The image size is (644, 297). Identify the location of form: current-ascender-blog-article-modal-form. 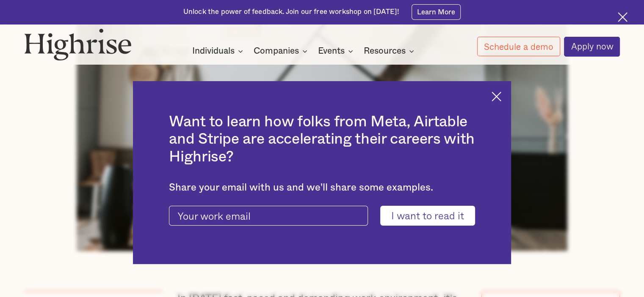
(322, 216).